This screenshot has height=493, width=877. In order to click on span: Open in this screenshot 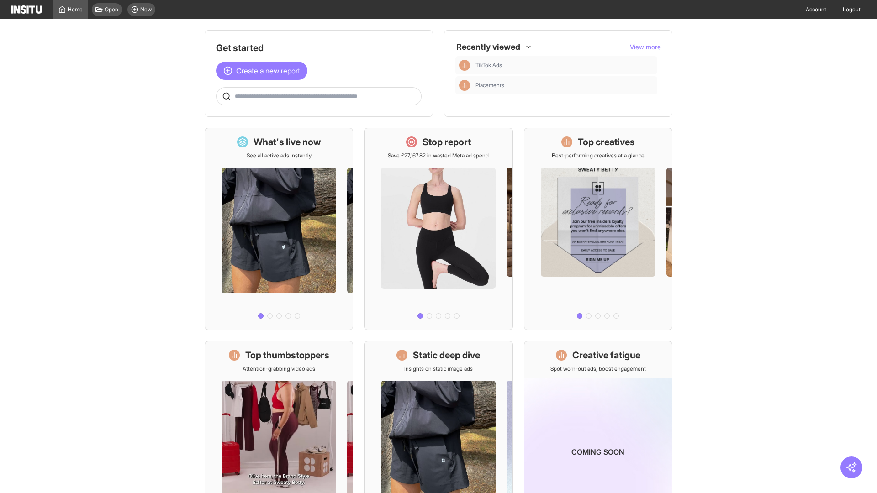, I will do `click(111, 10)`.